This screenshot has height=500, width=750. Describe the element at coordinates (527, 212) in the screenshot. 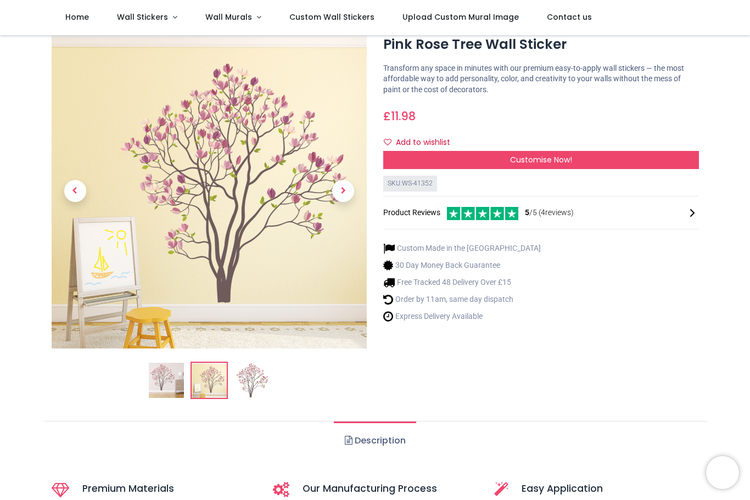

I see `span: 5` at that location.